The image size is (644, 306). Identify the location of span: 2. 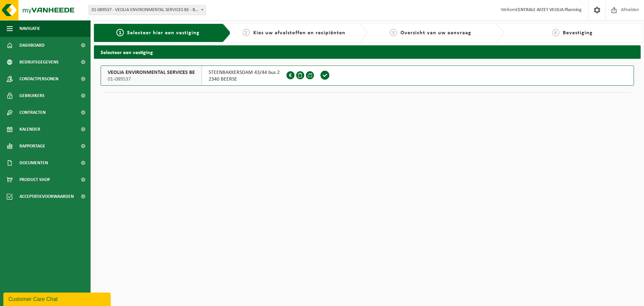
(246, 32).